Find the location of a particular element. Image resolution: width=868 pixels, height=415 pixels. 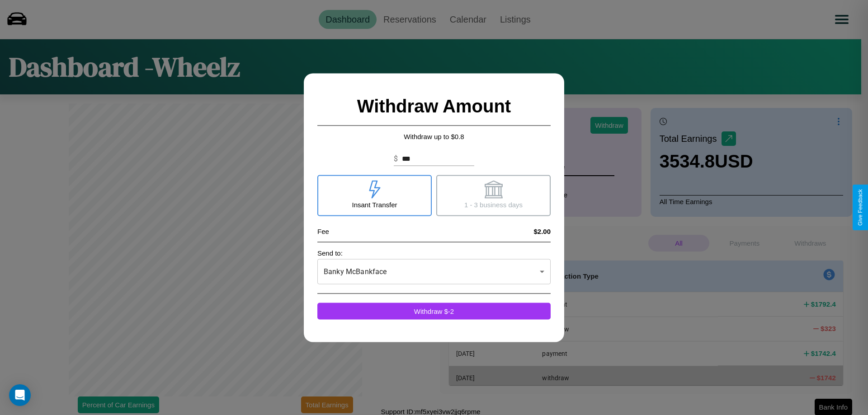

div: Banky McBankface is located at coordinates (434, 272).